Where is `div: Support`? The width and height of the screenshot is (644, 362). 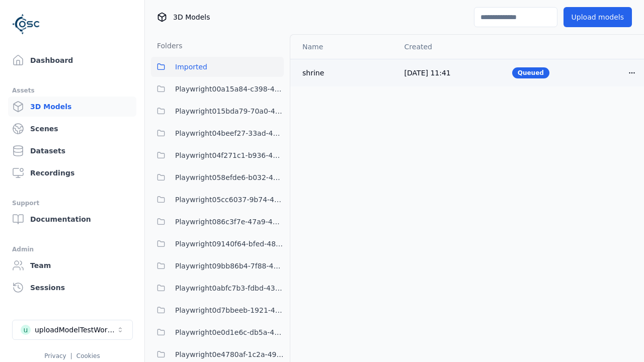 div: Support is located at coordinates (72, 203).